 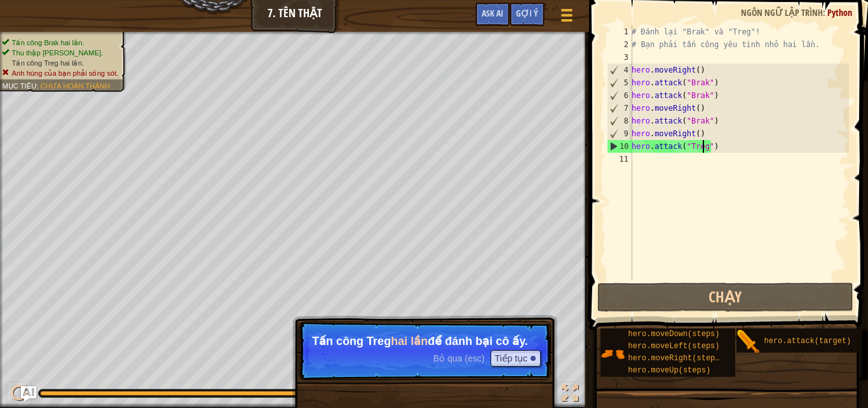 What do you see at coordinates (839, 12) in the screenshot?
I see `span: Python` at bounding box center [839, 12].